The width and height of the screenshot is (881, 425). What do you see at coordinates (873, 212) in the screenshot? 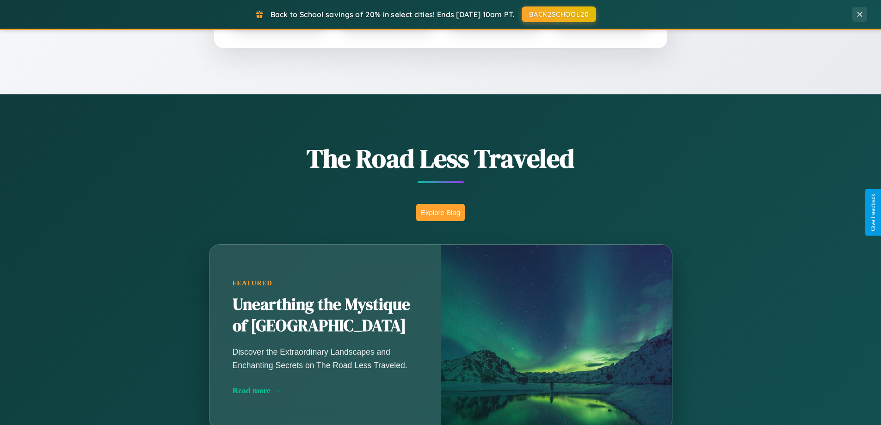
I see `div: Give Feedback` at bounding box center [873, 212].